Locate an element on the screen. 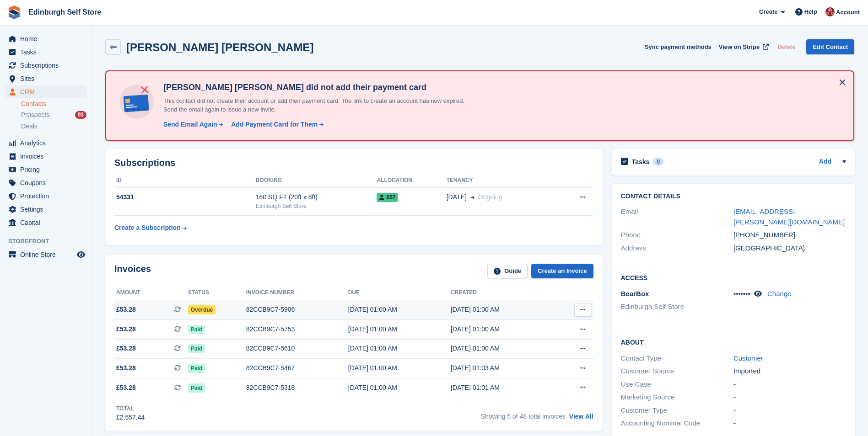 The image size is (868, 436). span: Deals is located at coordinates (29, 126).